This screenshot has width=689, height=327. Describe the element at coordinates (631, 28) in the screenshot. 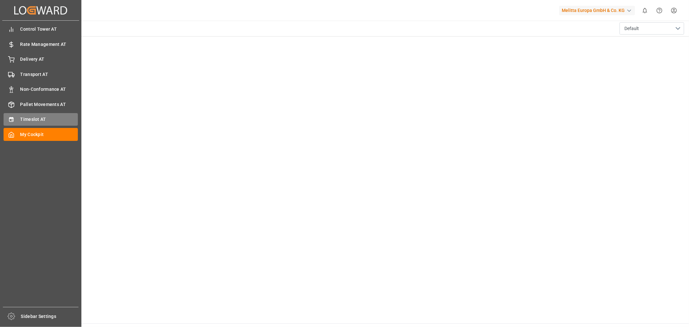

I see `span: Default` at that location.